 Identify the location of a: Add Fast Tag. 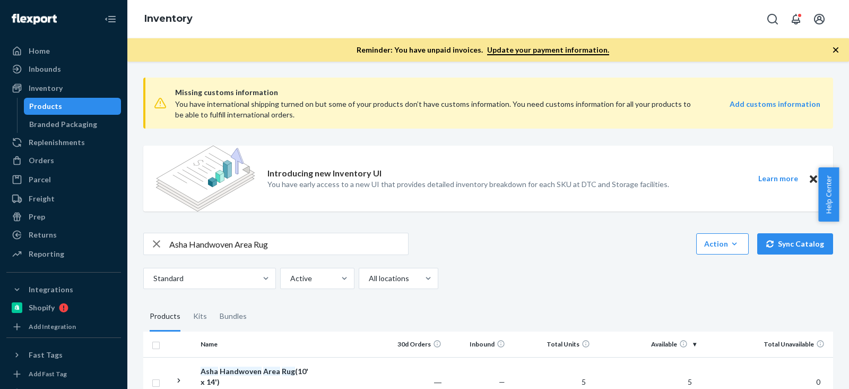
(64, 374).